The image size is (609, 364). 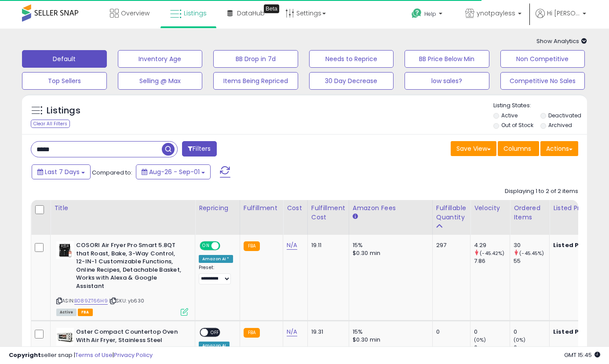 I want to click on span: Aug-26 - Sep-01, so click(x=174, y=172).